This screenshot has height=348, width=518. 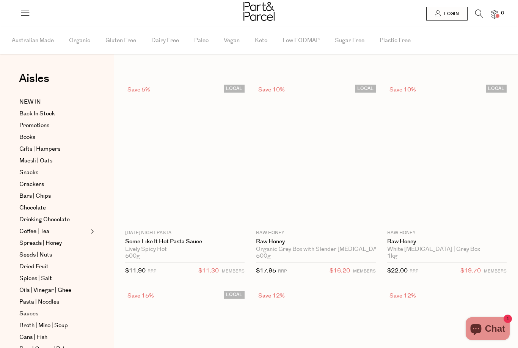 What do you see at coordinates (36, 279) in the screenshot?
I see `span: Spices | Salt` at bounding box center [36, 279].